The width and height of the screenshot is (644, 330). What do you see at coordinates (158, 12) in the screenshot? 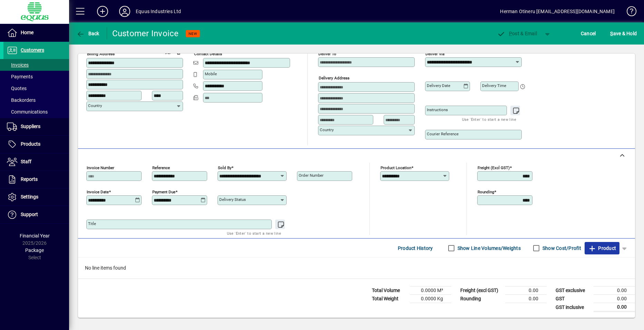
I see `div: Equus Industries Ltd` at bounding box center [158, 12].